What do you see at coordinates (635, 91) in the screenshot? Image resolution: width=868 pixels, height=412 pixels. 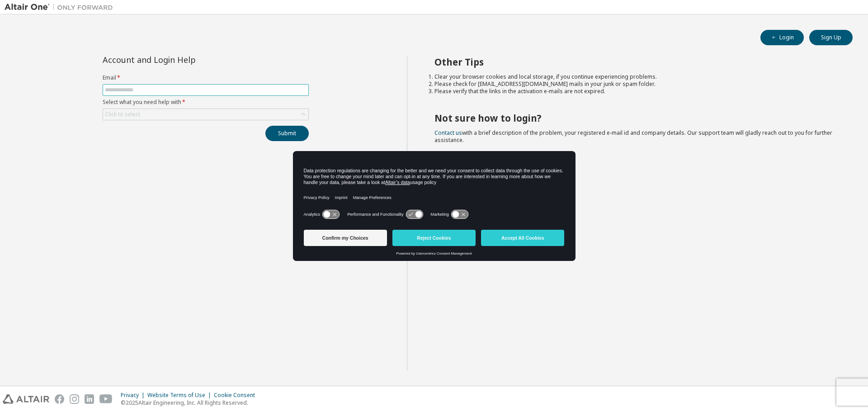 I see `li: Please verify that the links in the activation e-mails are not expired.` at bounding box center [635, 91].